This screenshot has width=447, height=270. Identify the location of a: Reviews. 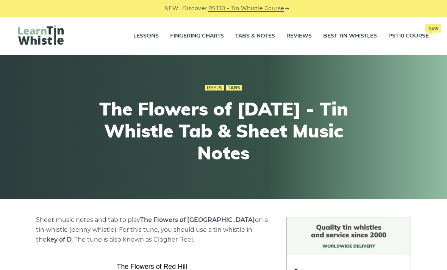
(299, 36).